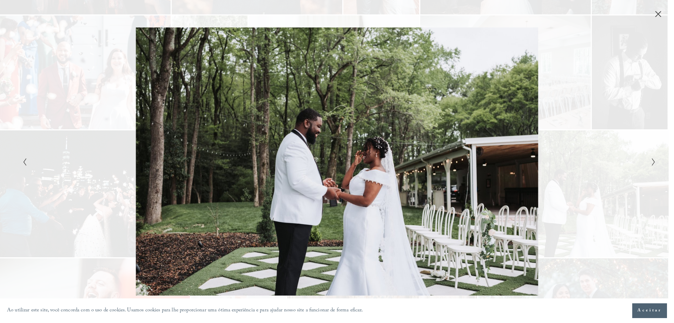 The image size is (674, 323). What do you see at coordinates (649, 310) in the screenshot?
I see `button: Aceitar` at bounding box center [649, 310].